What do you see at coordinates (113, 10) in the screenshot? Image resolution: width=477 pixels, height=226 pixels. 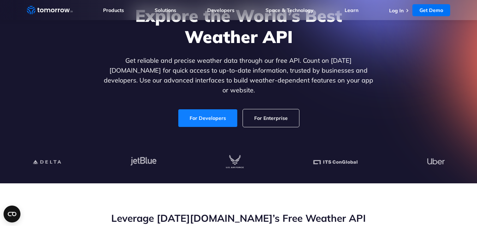 I see `a: Products` at bounding box center [113, 10].